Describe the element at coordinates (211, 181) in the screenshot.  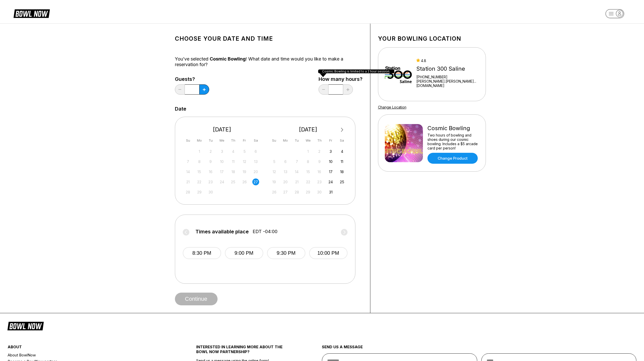
I see `div: Not available Tuesday, September 23rd, 2025` at that location.